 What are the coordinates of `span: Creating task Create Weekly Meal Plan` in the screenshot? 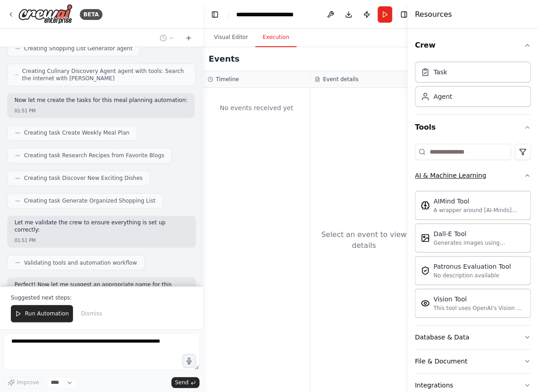 It's located at (76, 133).